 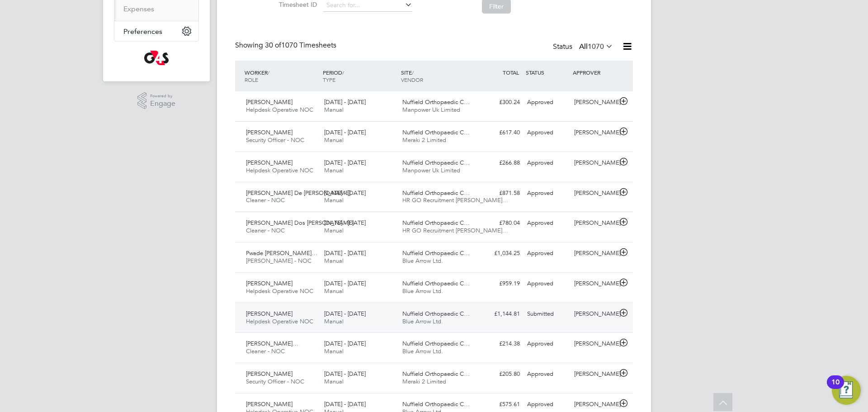 What do you see at coordinates (251, 79) in the screenshot?
I see `span: ROLE` at bounding box center [251, 79].